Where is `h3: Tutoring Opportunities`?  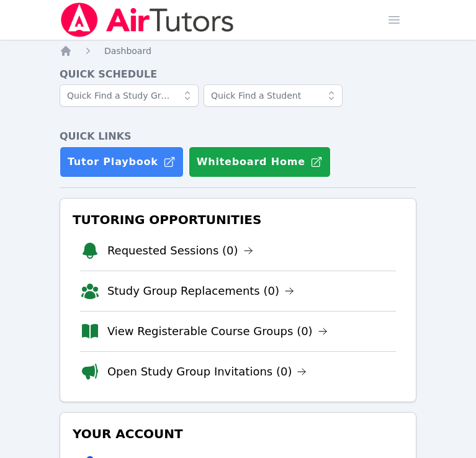
h3: Tutoring Opportunities is located at coordinates (238, 220).